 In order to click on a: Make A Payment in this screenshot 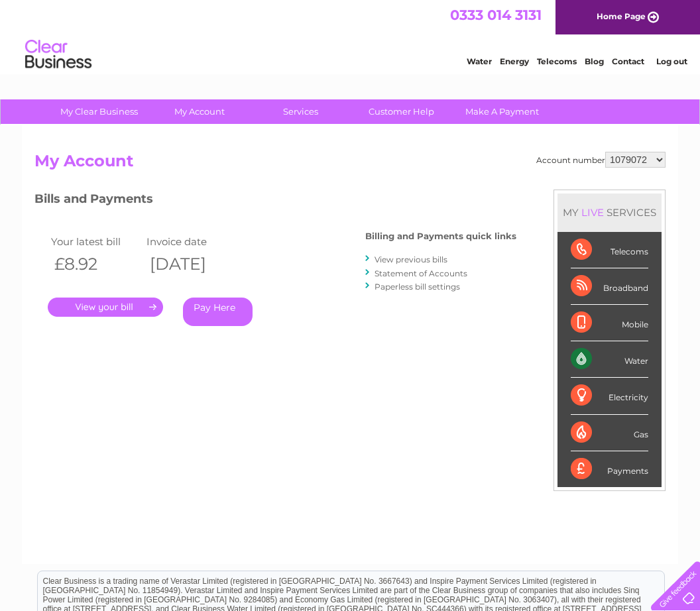, I will do `click(502, 111)`.